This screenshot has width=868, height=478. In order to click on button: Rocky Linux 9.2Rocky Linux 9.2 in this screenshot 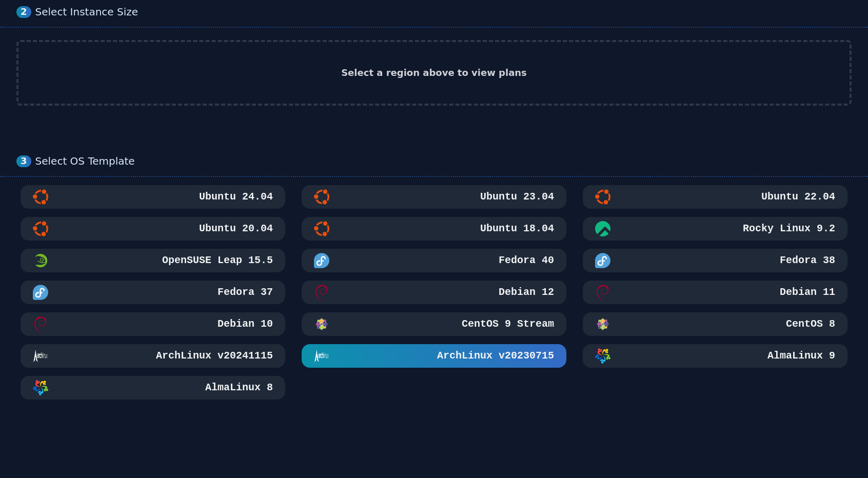, I will do `click(715, 229)`.